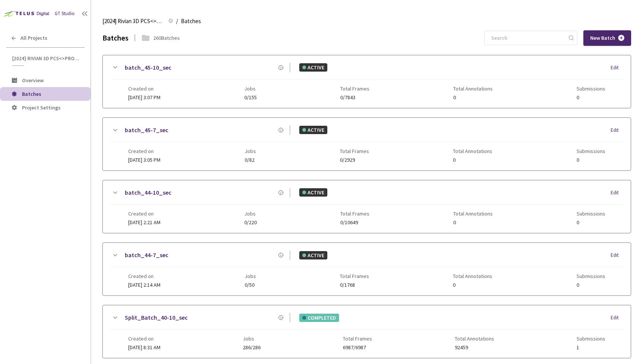 Image resolution: width=641 pixels, height=364 pixels. Describe the element at coordinates (148, 193) in the screenshot. I see `a: batch_44-10_sec` at that location.